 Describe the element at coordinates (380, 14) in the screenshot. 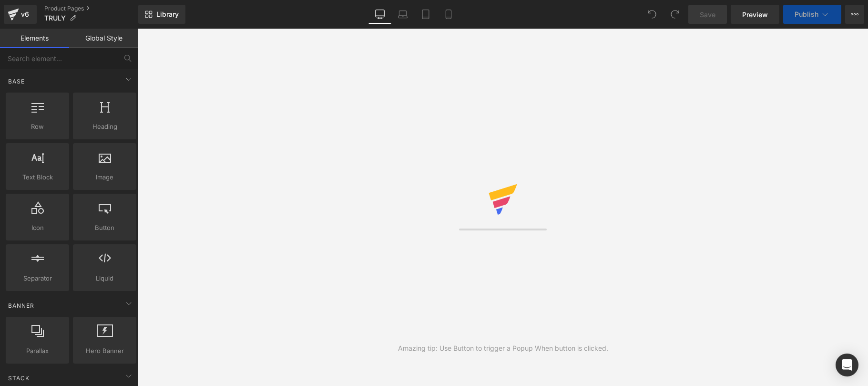

I see `a: Desktop` at that location.